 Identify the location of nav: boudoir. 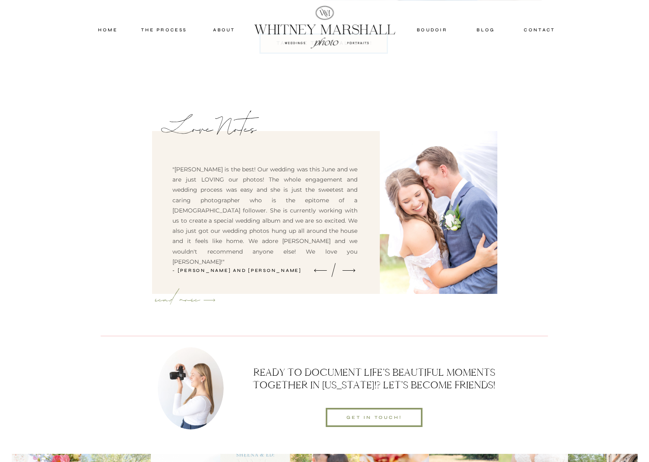
(432, 30).